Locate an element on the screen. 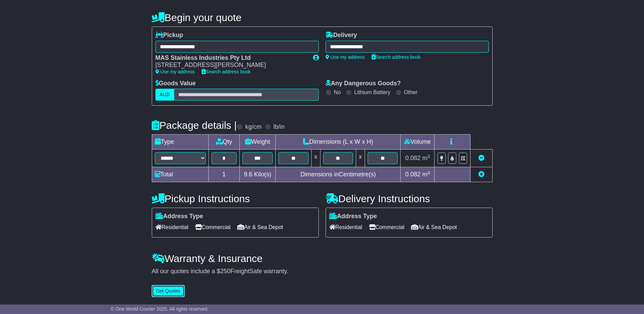 The height and width of the screenshot is (314, 644). label: lb/in is located at coordinates (279, 127).